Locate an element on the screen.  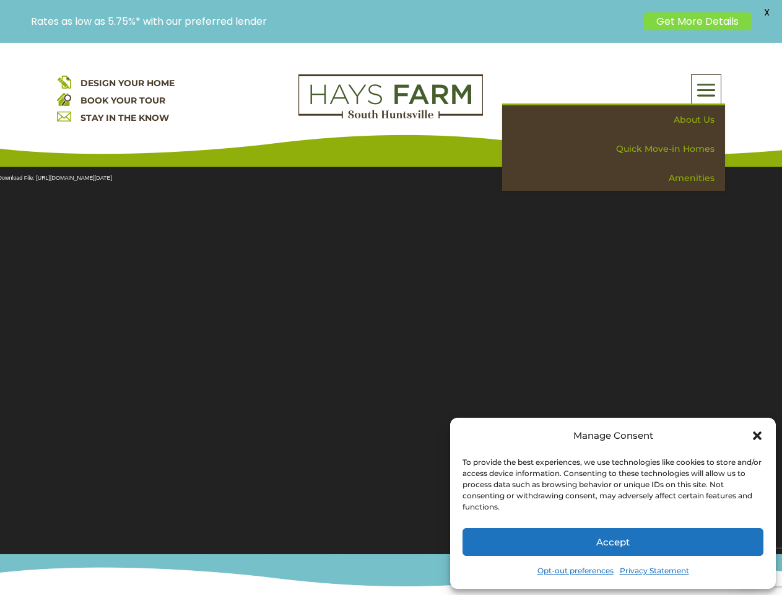
a: STAY IN THE KNOW is located at coordinates (125, 118).